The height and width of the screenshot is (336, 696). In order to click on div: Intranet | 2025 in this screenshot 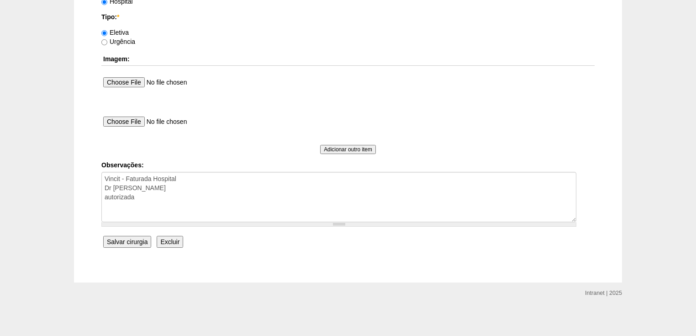, I will do `click(603, 293)`.